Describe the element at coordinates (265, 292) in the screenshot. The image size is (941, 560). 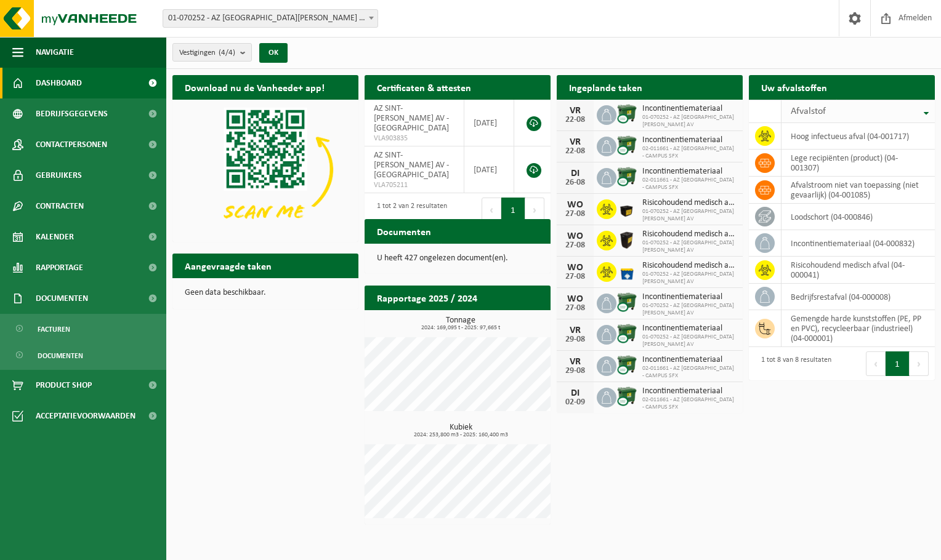
I see `p: Geen data beschikbaar.` at that location.